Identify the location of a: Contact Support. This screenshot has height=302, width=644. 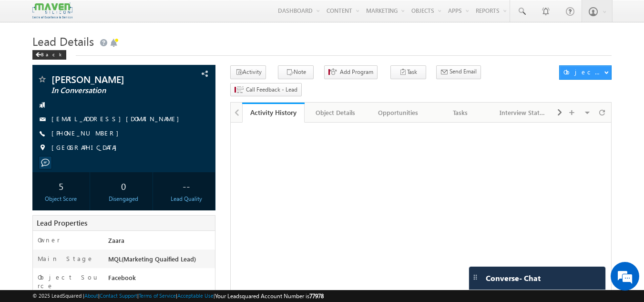
(119, 295).